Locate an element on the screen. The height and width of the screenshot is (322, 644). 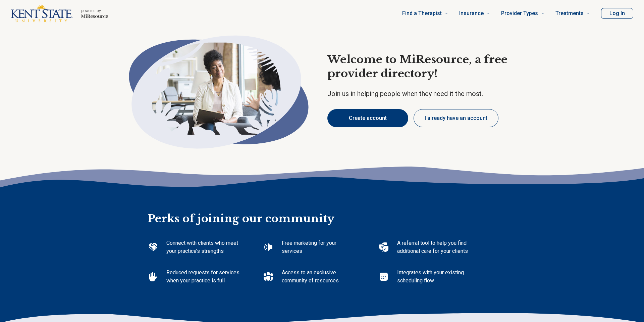
a: Home page is located at coordinates (59, 14).